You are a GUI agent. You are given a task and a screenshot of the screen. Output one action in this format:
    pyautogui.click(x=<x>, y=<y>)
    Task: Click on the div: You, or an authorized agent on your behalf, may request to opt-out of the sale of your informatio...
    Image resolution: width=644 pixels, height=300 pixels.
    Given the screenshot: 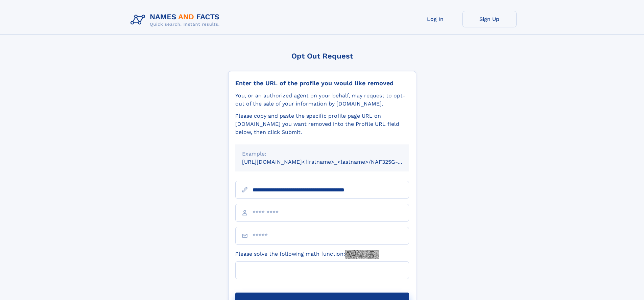 What is the action you would take?
    pyautogui.click(x=322, y=100)
    